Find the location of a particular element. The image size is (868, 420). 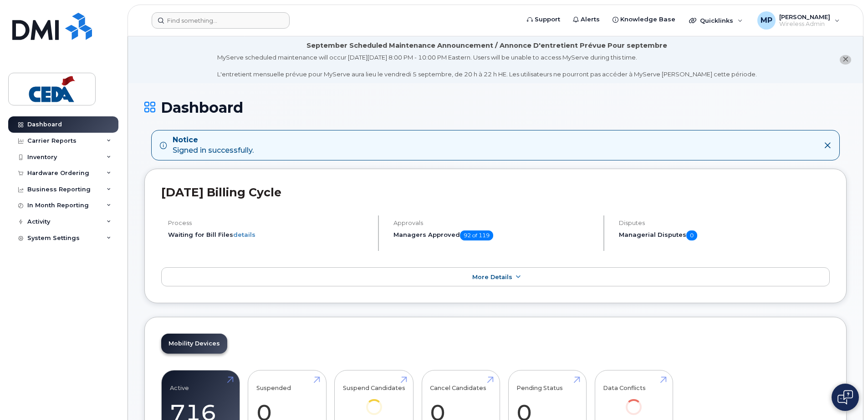

img: Open chat is located at coordinates (845, 397).